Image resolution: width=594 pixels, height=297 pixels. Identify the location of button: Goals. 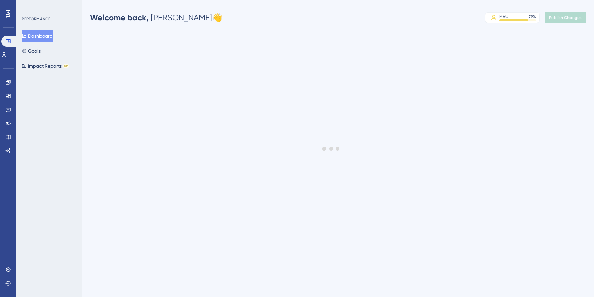
(31, 51).